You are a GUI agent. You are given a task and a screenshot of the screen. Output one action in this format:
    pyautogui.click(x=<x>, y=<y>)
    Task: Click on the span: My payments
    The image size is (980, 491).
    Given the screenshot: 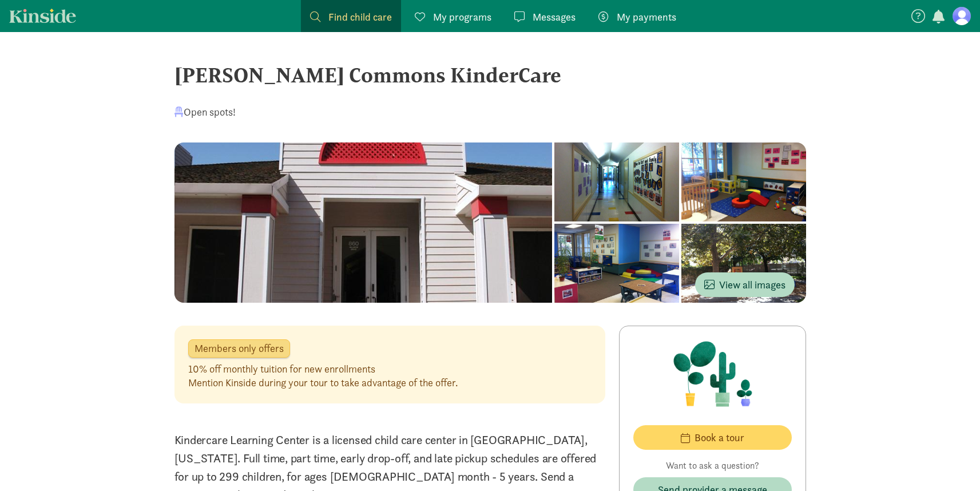 What is the action you would take?
    pyautogui.click(x=646, y=16)
    